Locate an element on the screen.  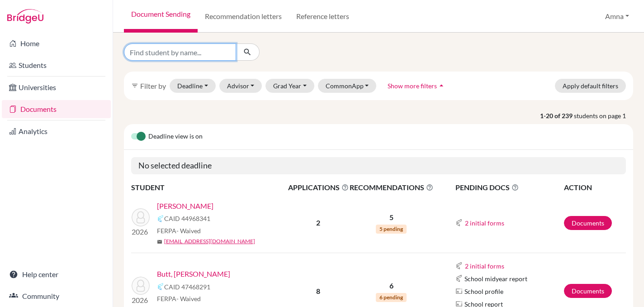
a: Universities is located at coordinates (56, 87).